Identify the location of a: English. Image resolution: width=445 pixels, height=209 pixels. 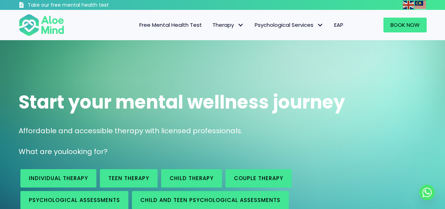
(409, 5).